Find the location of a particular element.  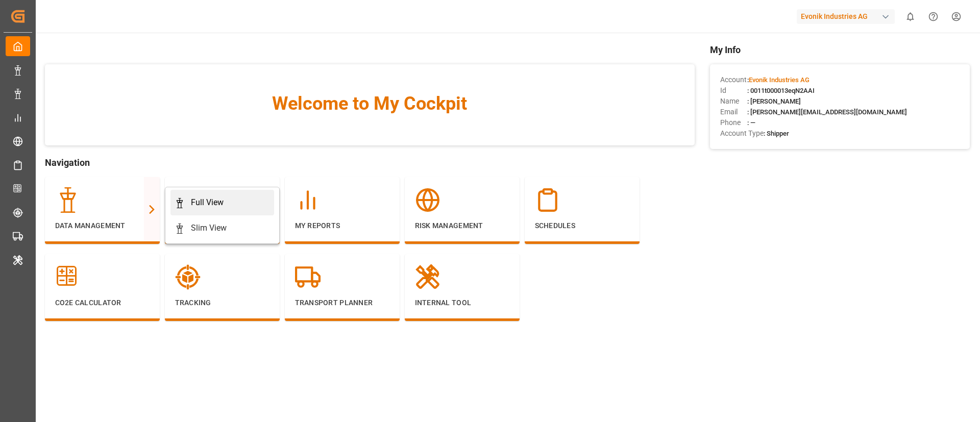

button: Evonik Industries AG is located at coordinates (848, 16).